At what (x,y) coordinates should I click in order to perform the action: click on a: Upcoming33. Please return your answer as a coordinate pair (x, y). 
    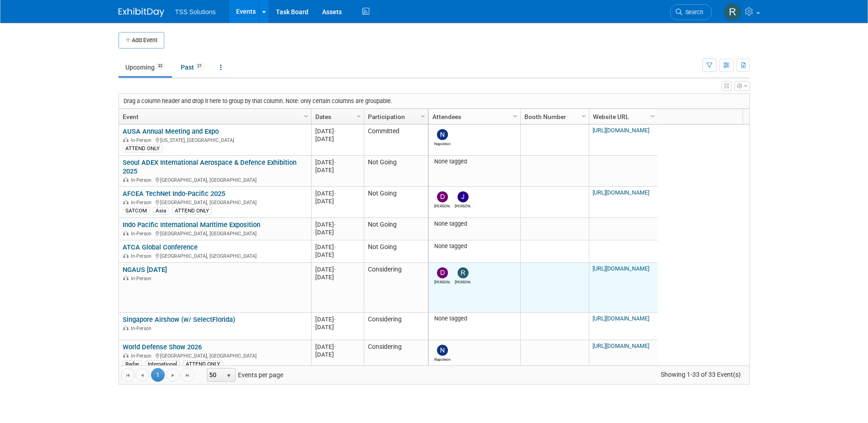
    Looking at the image, I should click on (145, 67).